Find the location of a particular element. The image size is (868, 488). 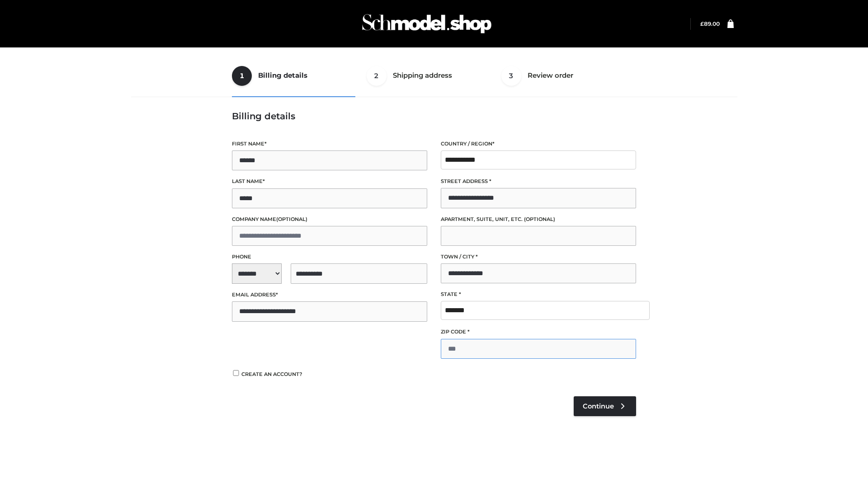

label: Email address is located at coordinates (330, 295).